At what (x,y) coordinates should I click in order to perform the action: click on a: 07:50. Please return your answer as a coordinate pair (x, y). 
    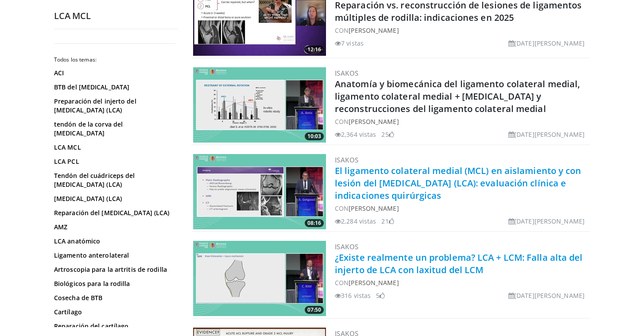
    Looking at the image, I should click on (260, 278).